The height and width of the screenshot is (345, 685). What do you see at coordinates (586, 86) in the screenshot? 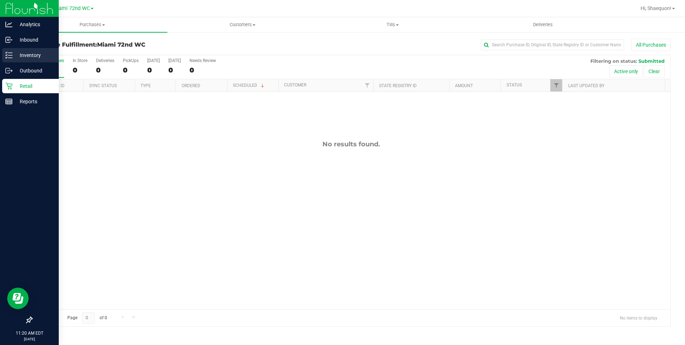
I see `a: Last Updated By` at bounding box center [586, 86].